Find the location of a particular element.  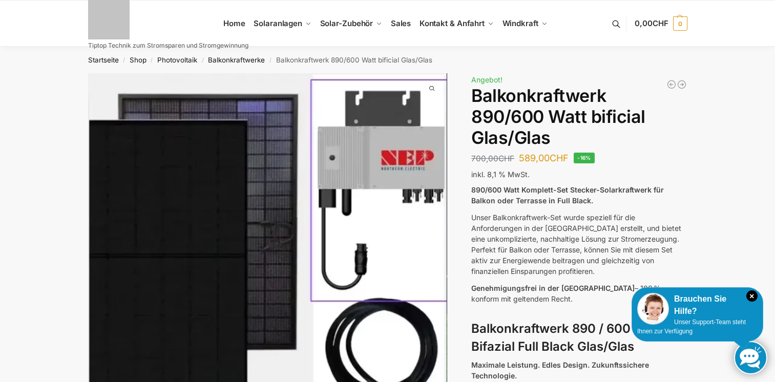

a: Solar-Zubehör is located at coordinates (351, 24).